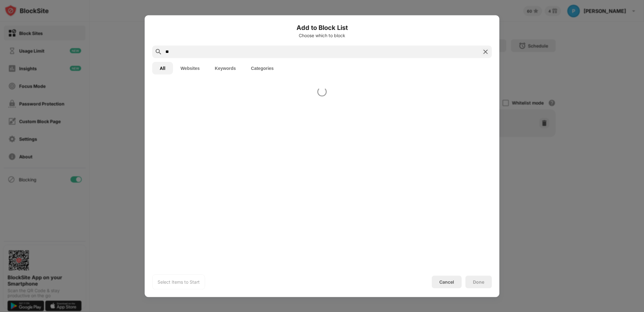 The width and height of the screenshot is (644, 312). What do you see at coordinates (163, 68) in the screenshot?
I see `button: All` at bounding box center [163, 68].